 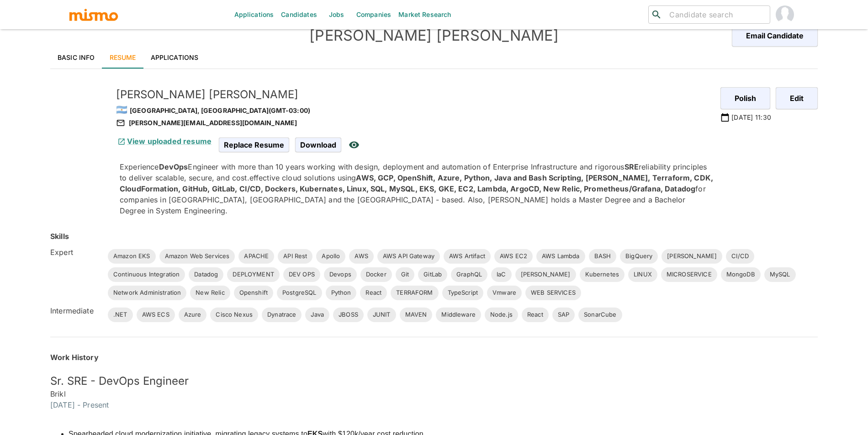 I want to click on span: Datadog, so click(x=206, y=275).